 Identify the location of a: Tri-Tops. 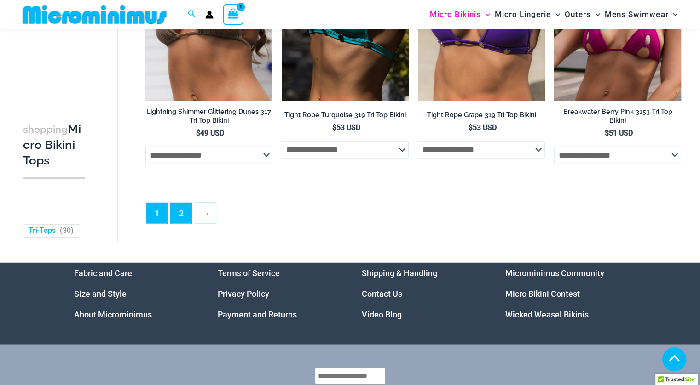
(42, 231).